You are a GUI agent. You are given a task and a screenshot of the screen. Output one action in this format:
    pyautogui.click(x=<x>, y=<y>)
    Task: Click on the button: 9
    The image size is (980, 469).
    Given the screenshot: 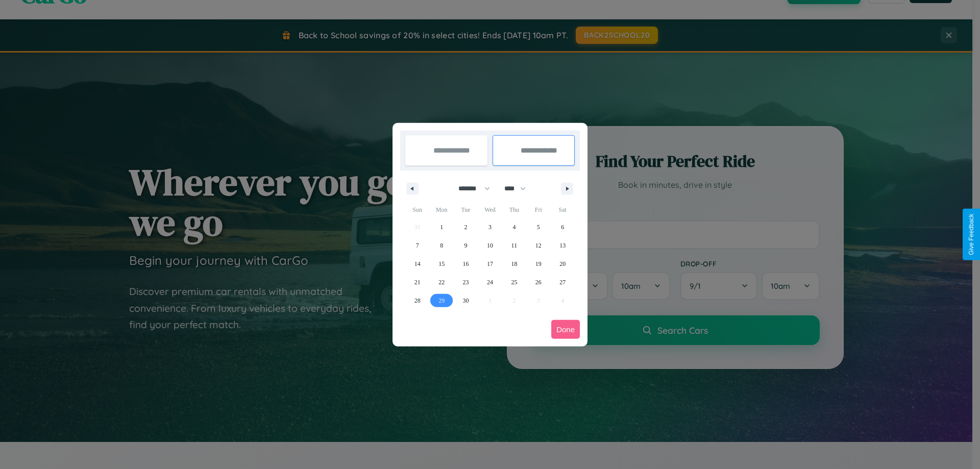 What is the action you would take?
    pyautogui.click(x=465, y=245)
    